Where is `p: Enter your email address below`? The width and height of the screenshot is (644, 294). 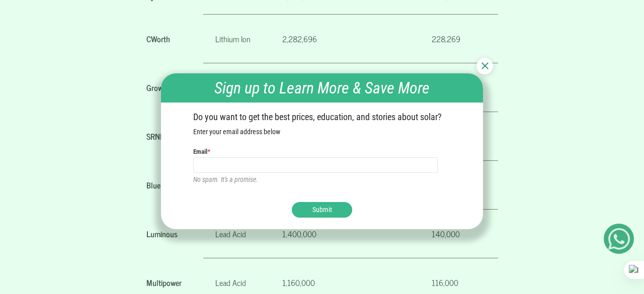 p: Enter your email address below is located at coordinates (322, 132).